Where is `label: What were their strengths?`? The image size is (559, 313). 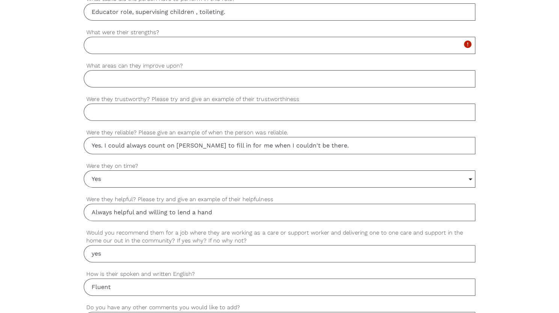
label: What were their strengths? is located at coordinates (279, 32).